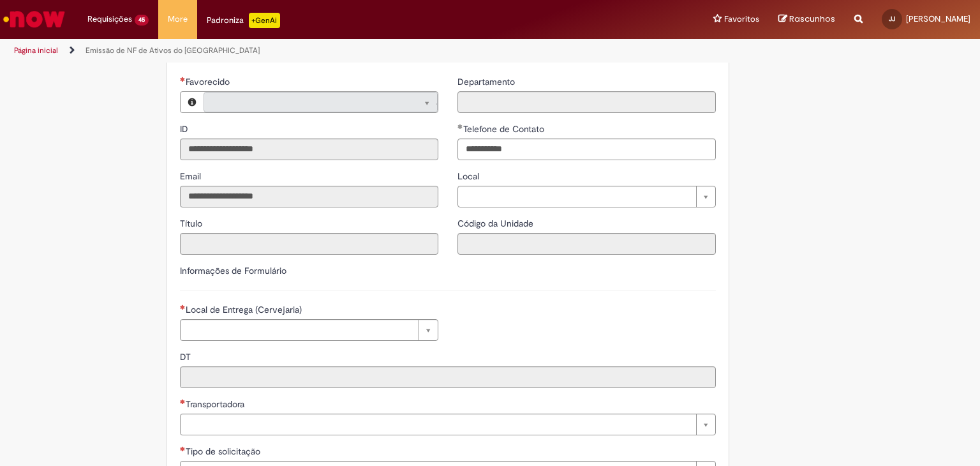 This screenshot has width=980, height=466. I want to click on span: Requisições, so click(110, 20).